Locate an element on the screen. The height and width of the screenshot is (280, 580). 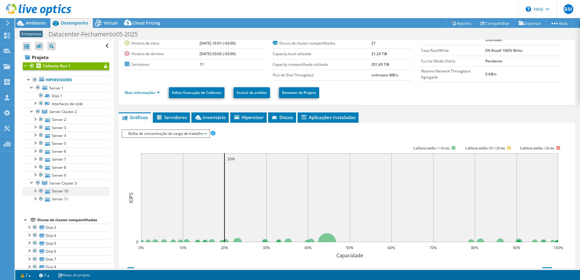
text: 60% is located at coordinates (391, 248).